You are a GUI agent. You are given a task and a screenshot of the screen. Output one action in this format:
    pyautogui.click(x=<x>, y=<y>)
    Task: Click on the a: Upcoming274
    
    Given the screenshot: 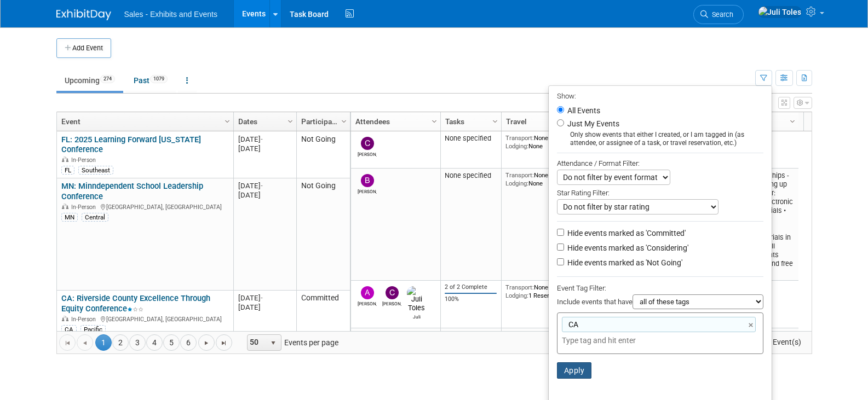 What is the action you would take?
    pyautogui.click(x=90, y=80)
    